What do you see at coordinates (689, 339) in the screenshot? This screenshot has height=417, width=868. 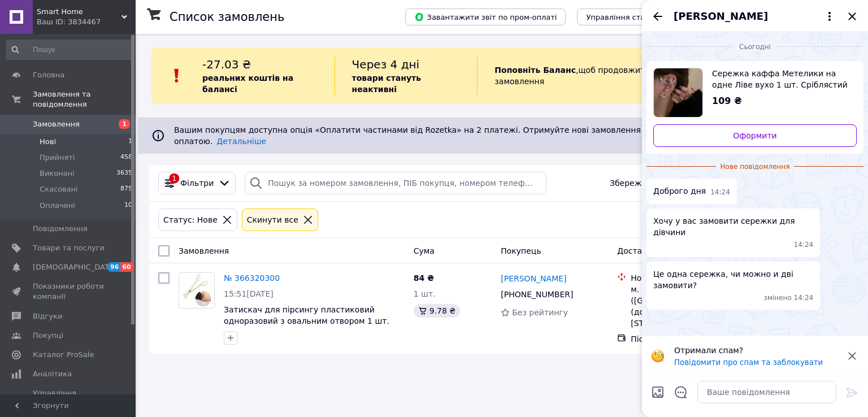 I see `div: Післяплата` at bounding box center [689, 339].